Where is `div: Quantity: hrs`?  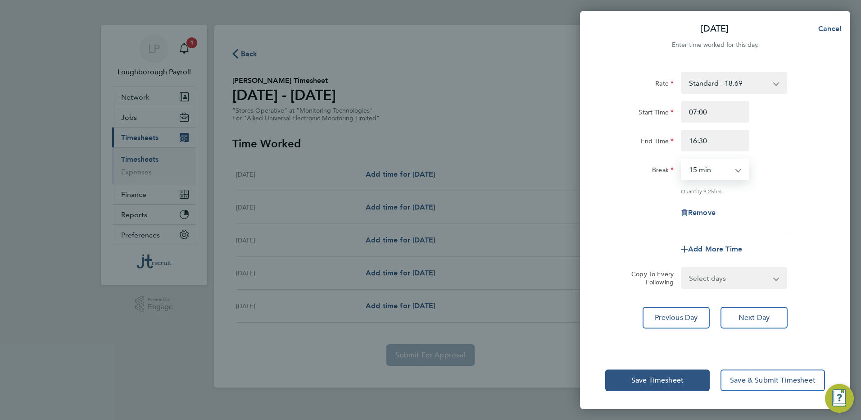
div: Quantity: hrs is located at coordinates (734, 191).